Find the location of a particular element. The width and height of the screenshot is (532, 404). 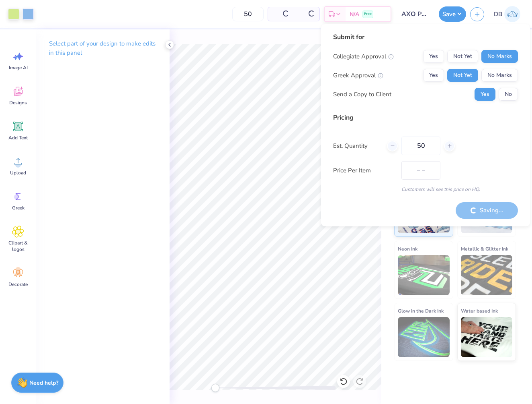

span: Decorate is located at coordinates (18, 284).